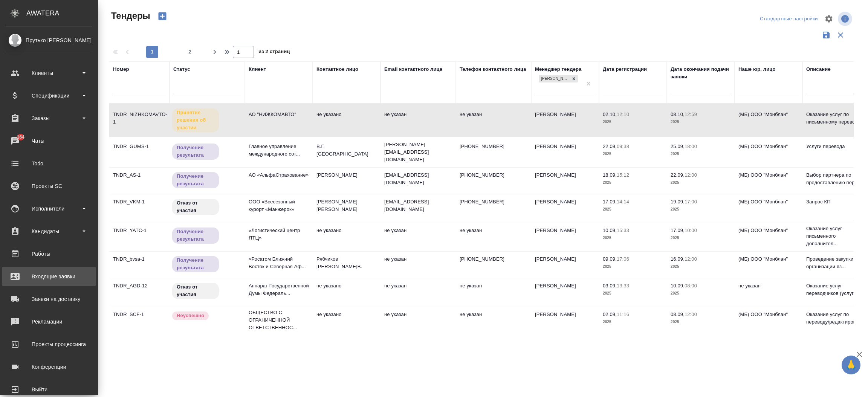 This screenshot has height=397, width=868. What do you see at coordinates (49, 390) in the screenshot?
I see `div: Выйти` at bounding box center [49, 390].